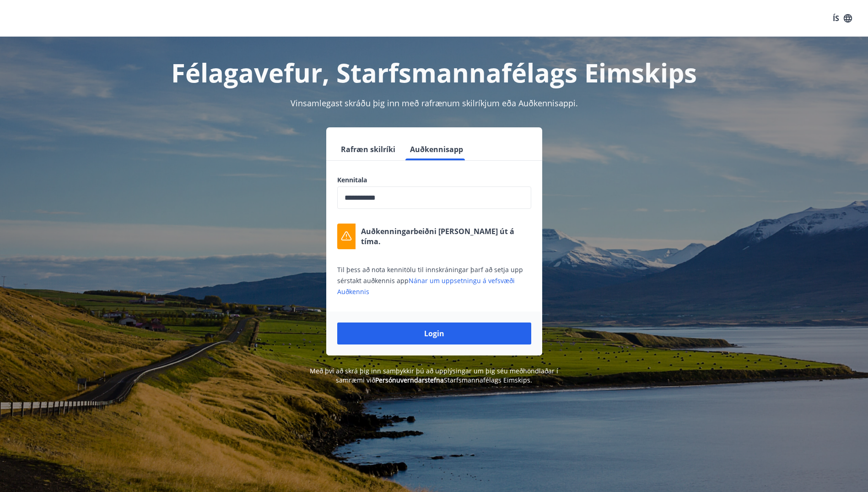  What do you see at coordinates (434, 375) in the screenshot?
I see `span: Með því að skrá þig inn samþykkir þú að upplýsingar um þig séu meðhöndlaðar í samræmi við Starfsm...` at bounding box center [434, 375].